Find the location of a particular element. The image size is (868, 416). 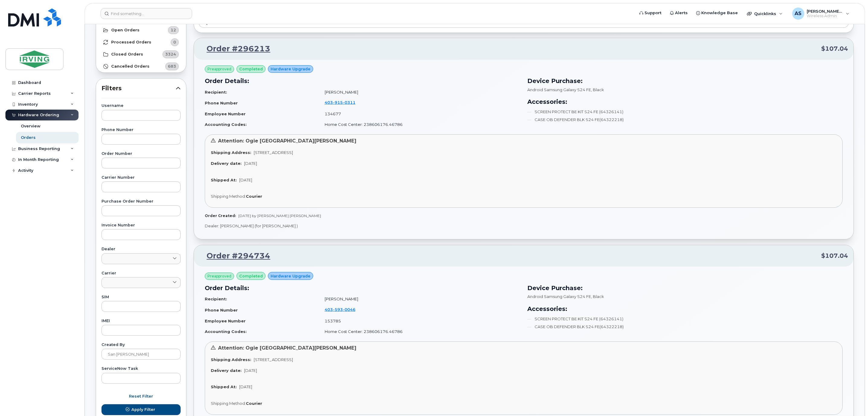

span: Alerts is located at coordinates (681, 13).